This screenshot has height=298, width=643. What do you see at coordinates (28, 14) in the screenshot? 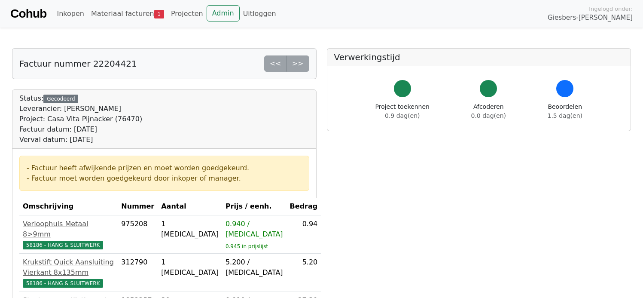
I see `a: Cohub` at bounding box center [28, 14].